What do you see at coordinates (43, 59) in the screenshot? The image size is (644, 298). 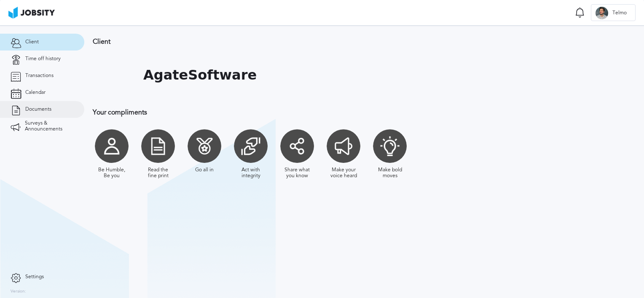 I see `span: Time off history` at bounding box center [43, 59].